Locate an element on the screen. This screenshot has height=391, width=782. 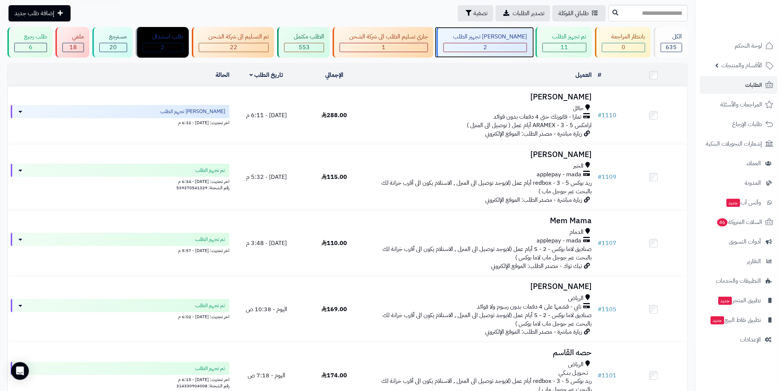
span: 115.00 is located at coordinates (334, 177).